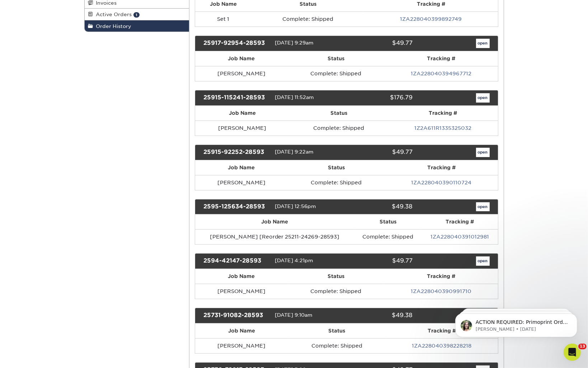 The width and height of the screenshot is (588, 368). Describe the element at coordinates (236, 261) in the screenshot. I see `div: 2594-42147-28593` at that location.